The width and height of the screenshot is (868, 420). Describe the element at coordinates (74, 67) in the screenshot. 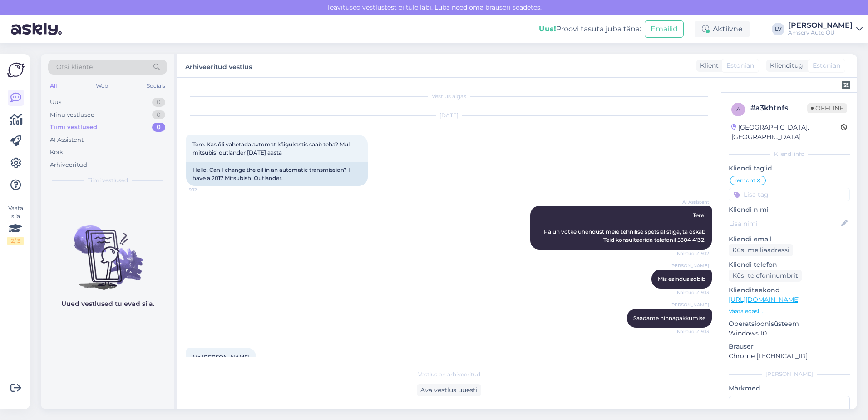

I see `span: Otsi kliente` at that location.